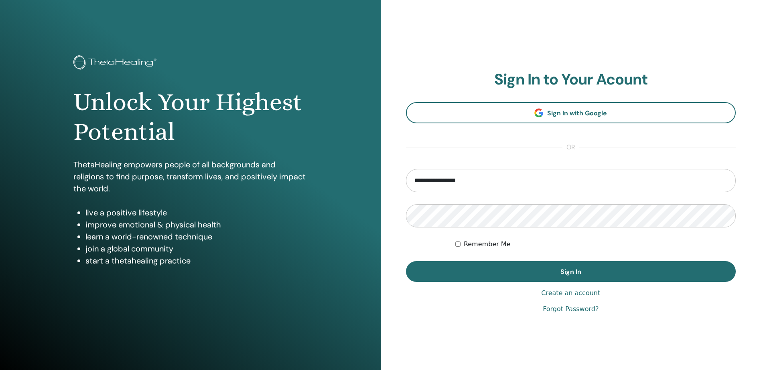  What do you see at coordinates (577, 113) in the screenshot?
I see `span: Sign In with Google` at bounding box center [577, 113].